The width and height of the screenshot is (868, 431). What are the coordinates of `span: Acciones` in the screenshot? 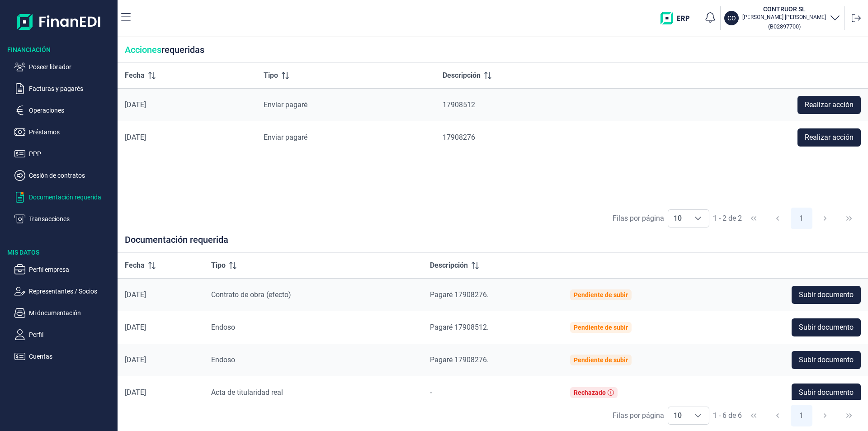 It's located at (143, 49).